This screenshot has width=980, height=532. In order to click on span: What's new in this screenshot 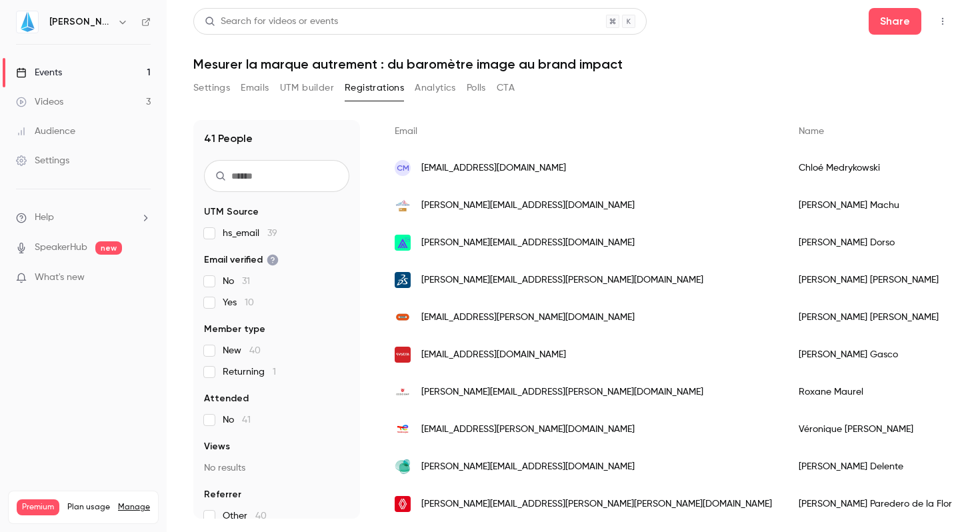, I will do `click(59, 277)`.